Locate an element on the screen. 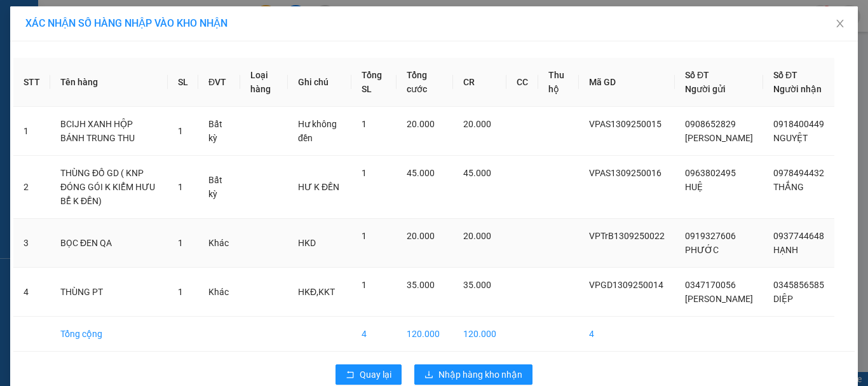 The width and height of the screenshot is (868, 386). strong: ĐỒNG PHƯỚC is located at coordinates (137, 12).